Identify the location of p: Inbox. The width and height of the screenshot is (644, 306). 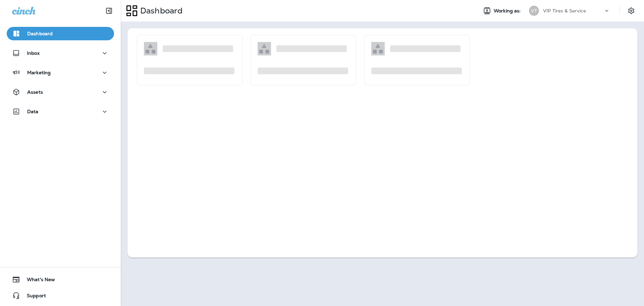
(33, 53).